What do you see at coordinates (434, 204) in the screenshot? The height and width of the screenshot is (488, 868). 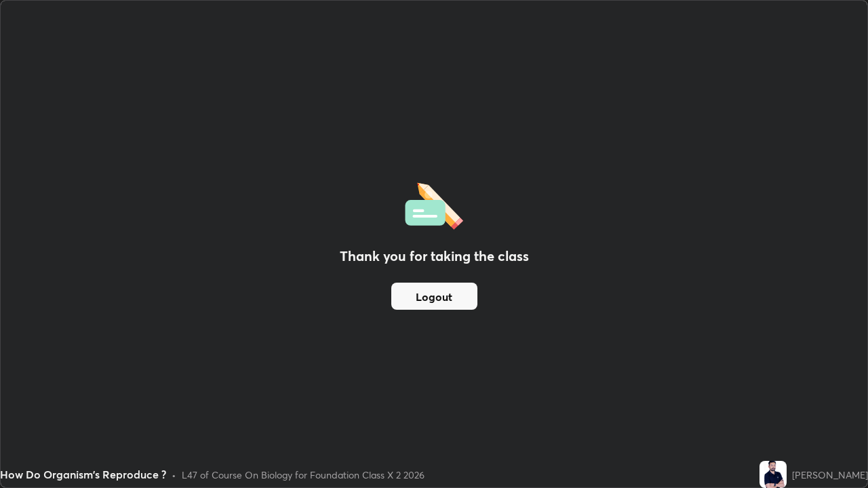 I see `img: offlineFeedback.1438e8b3.svg` at bounding box center [434, 204].